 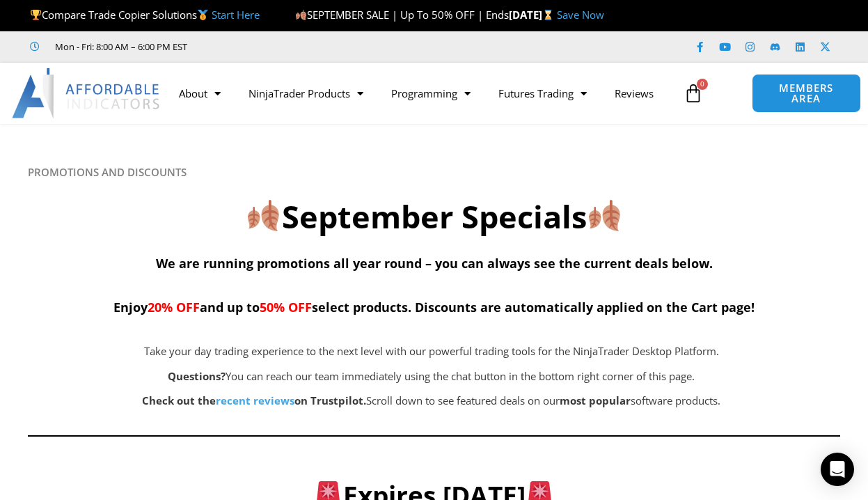 What do you see at coordinates (694, 93) in the screenshot?
I see `a: 0` at bounding box center [694, 93].